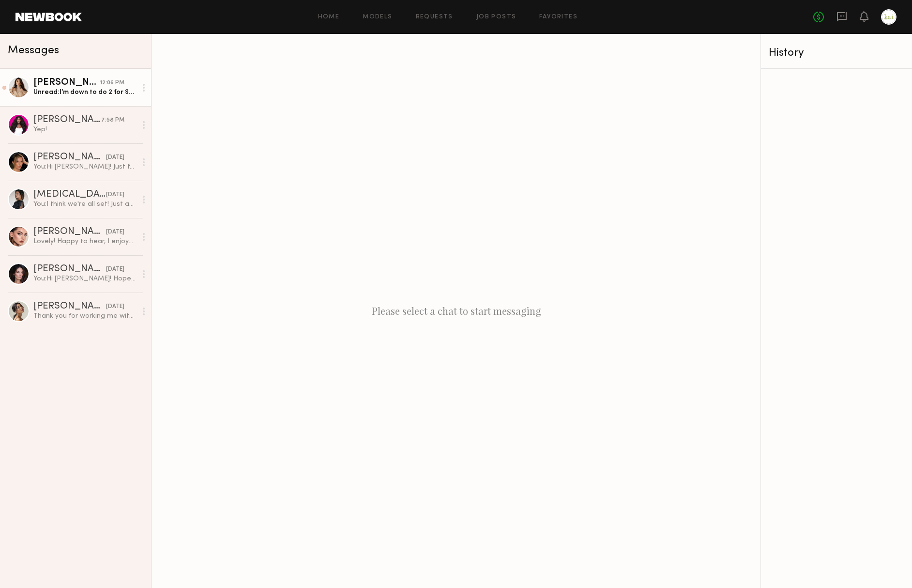 Image resolution: width=912 pixels, height=588 pixels. What do you see at coordinates (84, 204) in the screenshot?
I see `div: You: I think we're all set! Just approved the content. Let me know if you need anything else :)` at bounding box center [84, 204].